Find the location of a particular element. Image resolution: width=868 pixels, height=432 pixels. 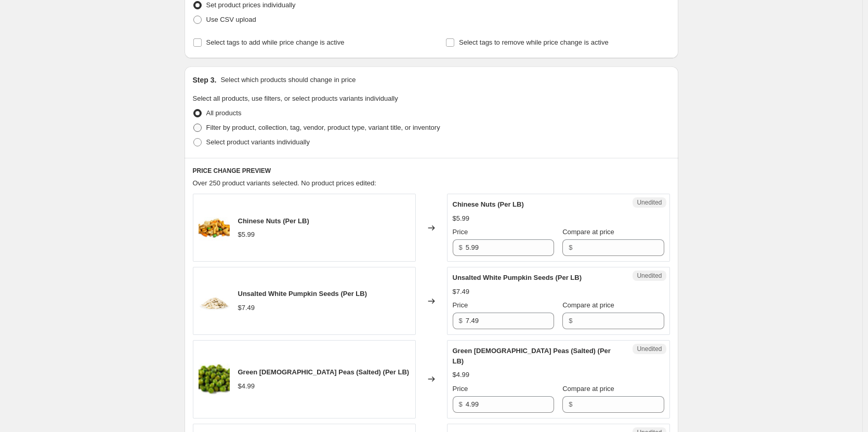

p: Select which products should change in price is located at coordinates (288, 80).